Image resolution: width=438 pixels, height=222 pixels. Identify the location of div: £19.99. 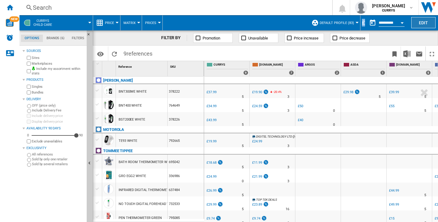
(211, 142).